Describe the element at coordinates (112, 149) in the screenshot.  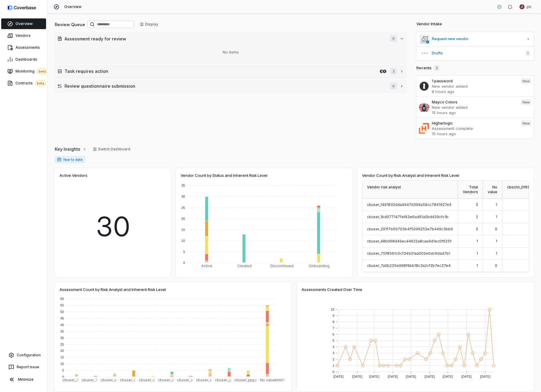
I see `button: Switch Dashboard` at that location.